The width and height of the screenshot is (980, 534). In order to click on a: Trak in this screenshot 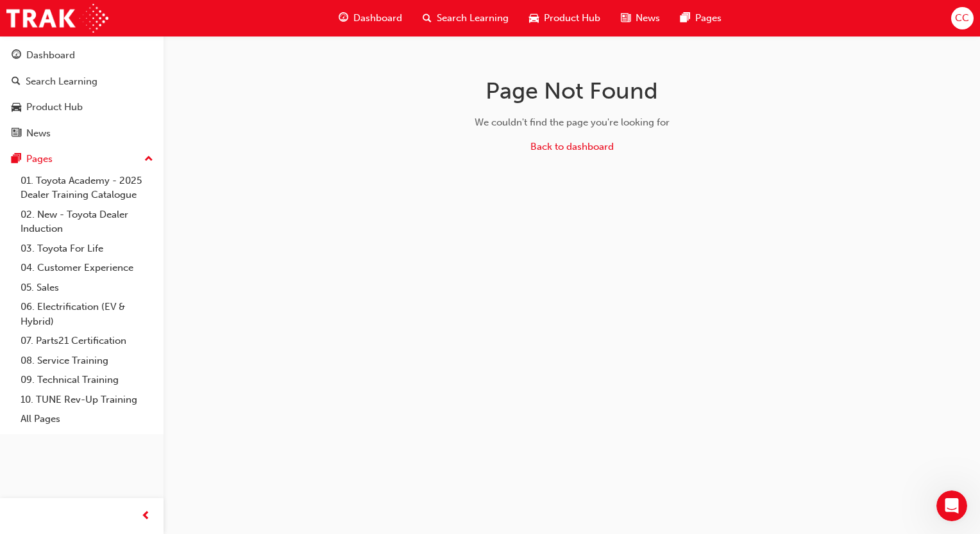, I will do `click(57, 18)`.